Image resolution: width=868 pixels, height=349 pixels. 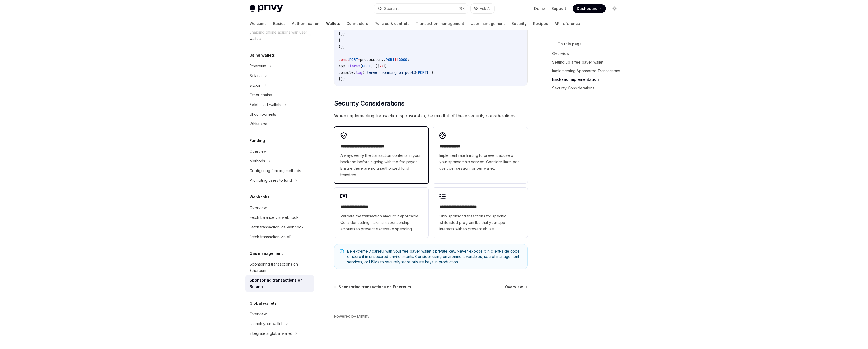 I want to click on a: Recipes, so click(x=541, y=24).